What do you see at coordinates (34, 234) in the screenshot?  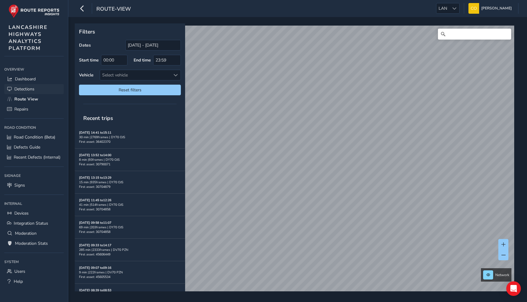 I see `a: Moderation` at bounding box center [34, 234].